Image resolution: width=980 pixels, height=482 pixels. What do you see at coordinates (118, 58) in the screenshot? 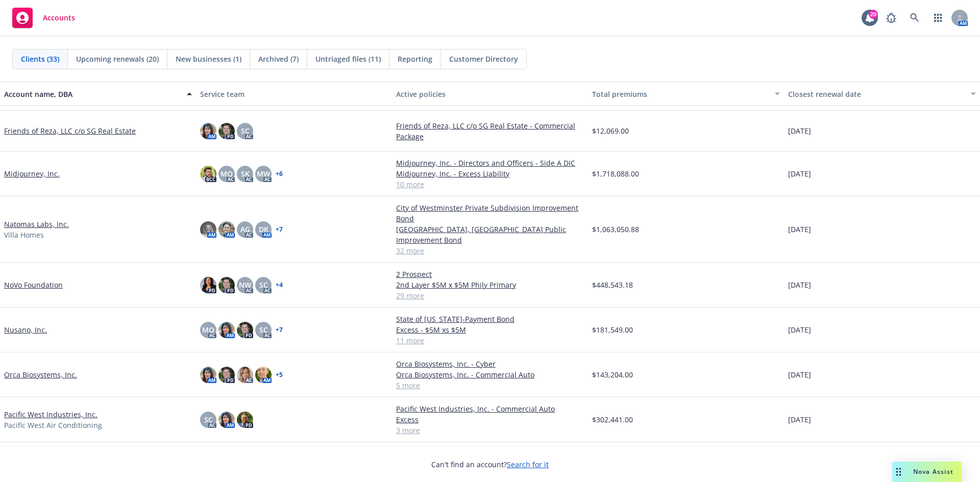
I see `span: Upcoming renewals (20)` at bounding box center [118, 58].